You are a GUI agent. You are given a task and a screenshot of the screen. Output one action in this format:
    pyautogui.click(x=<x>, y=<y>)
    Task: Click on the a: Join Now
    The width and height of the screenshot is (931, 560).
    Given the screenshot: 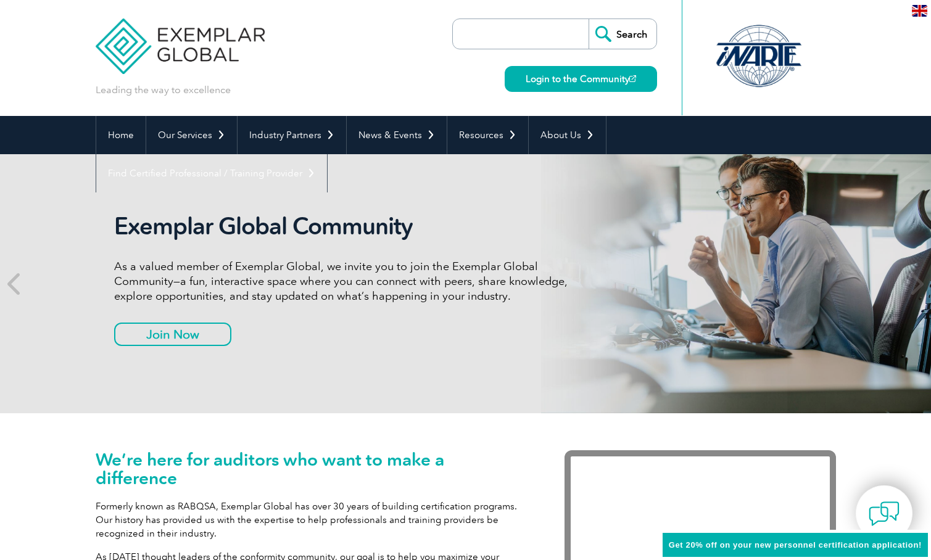 What is the action you would take?
    pyautogui.click(x=173, y=335)
    